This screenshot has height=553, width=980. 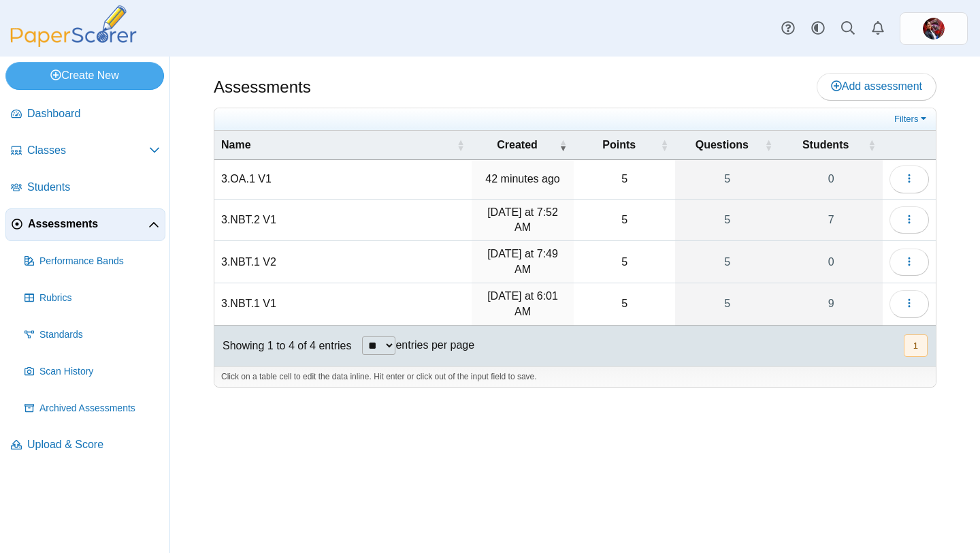 I want to click on span: Name, so click(x=338, y=145).